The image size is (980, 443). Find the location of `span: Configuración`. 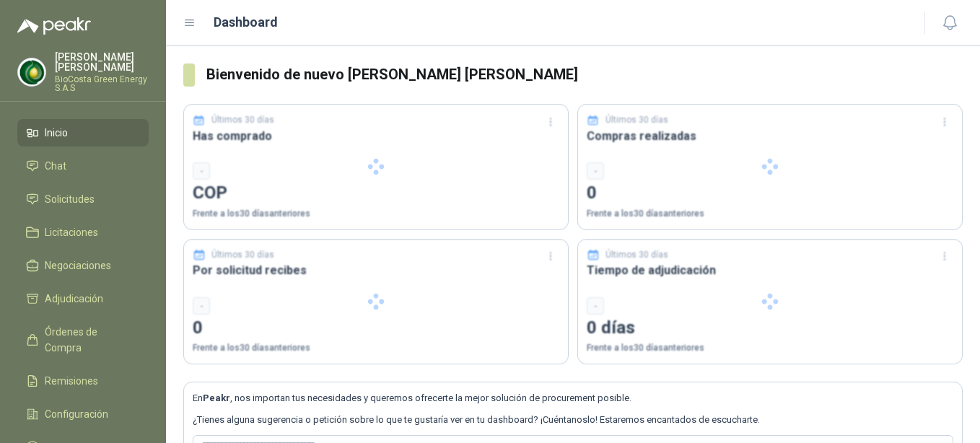

span: Configuración is located at coordinates (77, 414).